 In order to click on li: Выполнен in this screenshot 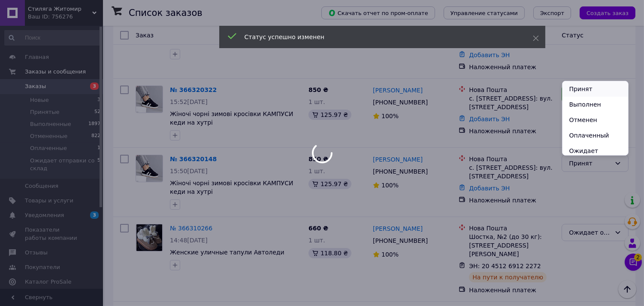, I will do `click(596, 105)`.